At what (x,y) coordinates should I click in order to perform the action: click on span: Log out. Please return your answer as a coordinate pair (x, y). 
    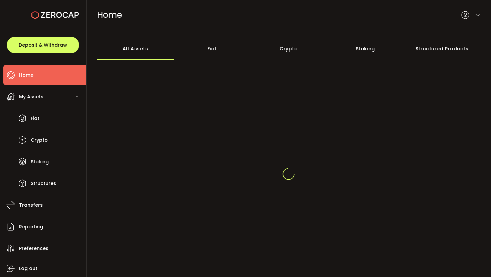
    Looking at the image, I should click on (28, 269).